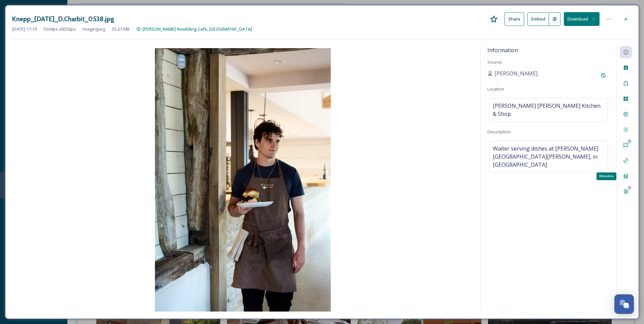 This screenshot has height=324, width=644. I want to click on span: Description, so click(499, 132).